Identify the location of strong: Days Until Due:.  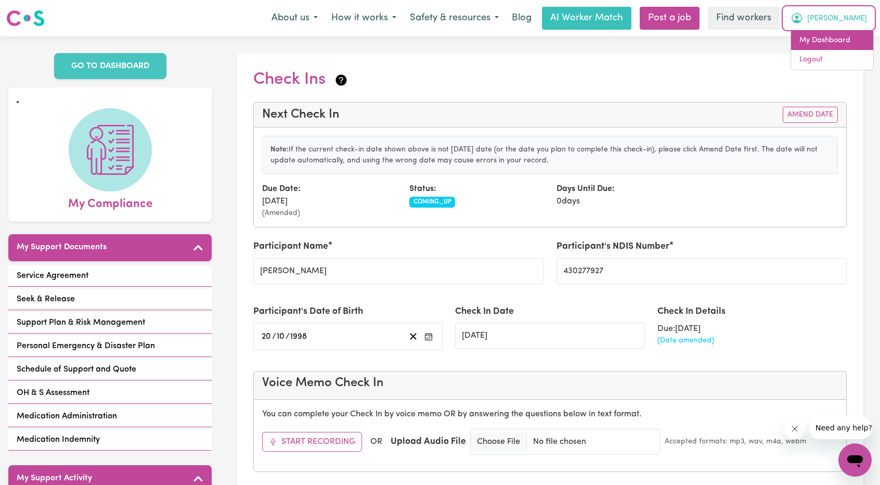
(585, 189).